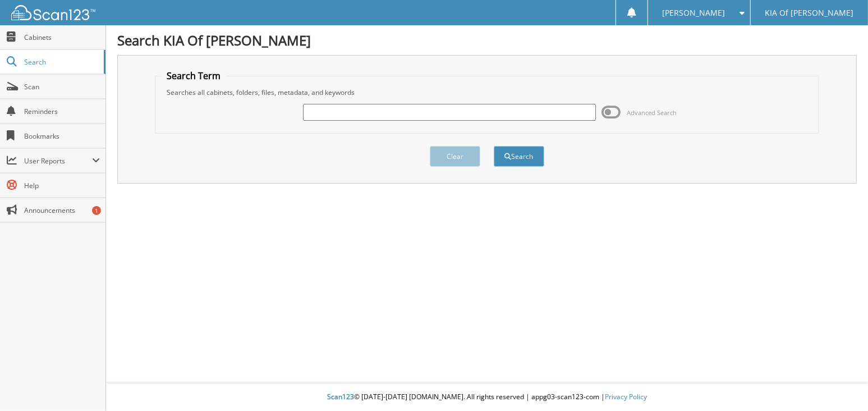 The image size is (868, 411). Describe the element at coordinates (97, 210) in the screenshot. I see `div: 1` at that location.